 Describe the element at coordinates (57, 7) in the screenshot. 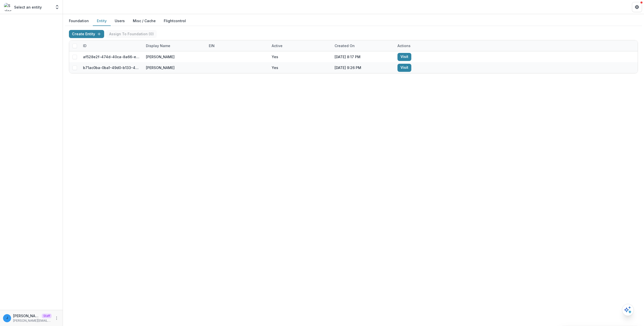

I see `button: Open entity switcher` at that location.